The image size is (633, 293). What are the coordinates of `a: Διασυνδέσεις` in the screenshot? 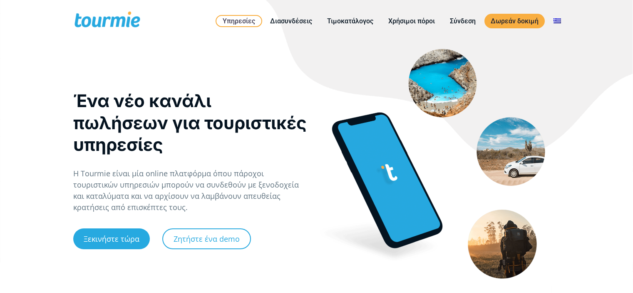 It's located at (291, 21).